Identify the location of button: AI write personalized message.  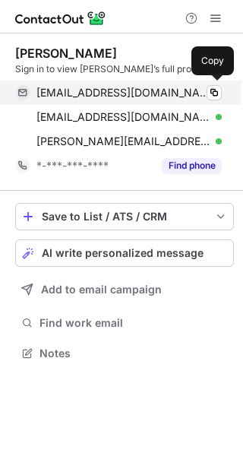
(125, 253).